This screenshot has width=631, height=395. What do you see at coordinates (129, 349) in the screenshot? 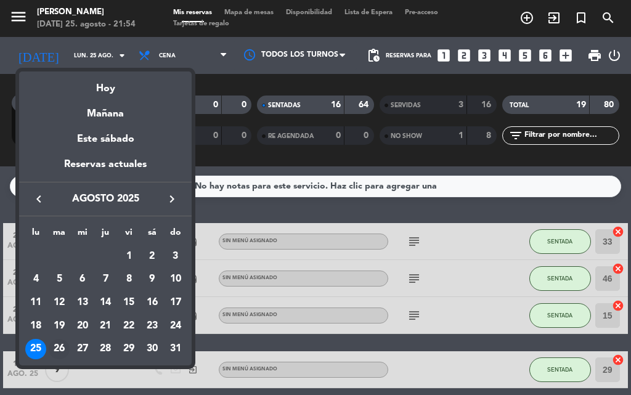
I see `td: 29 de agosto de 2025` at bounding box center [129, 349].